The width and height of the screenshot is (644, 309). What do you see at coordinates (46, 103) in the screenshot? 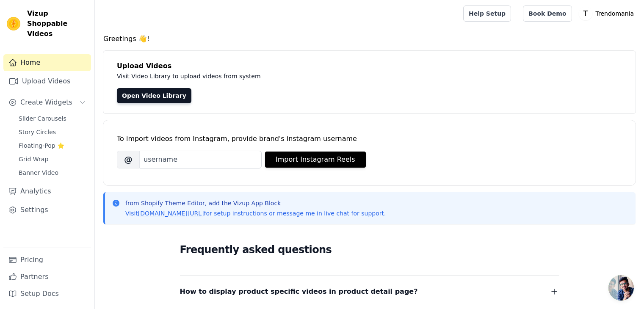
I see `span: Create Widgets` at bounding box center [46, 103].